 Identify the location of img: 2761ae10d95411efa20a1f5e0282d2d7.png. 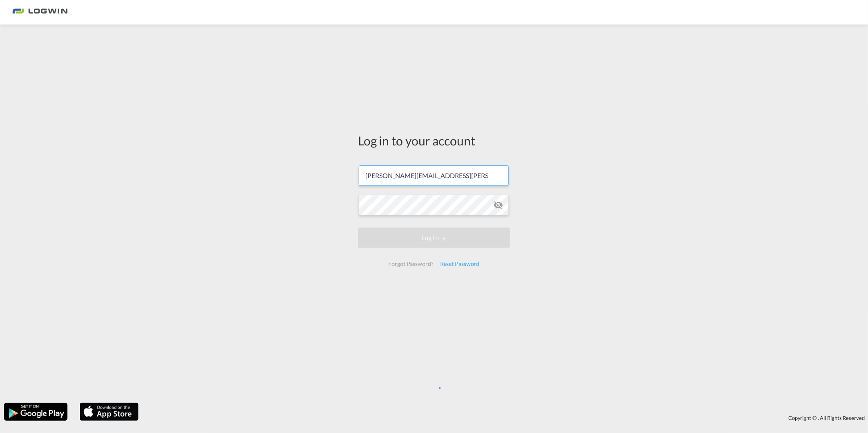
(40, 12).